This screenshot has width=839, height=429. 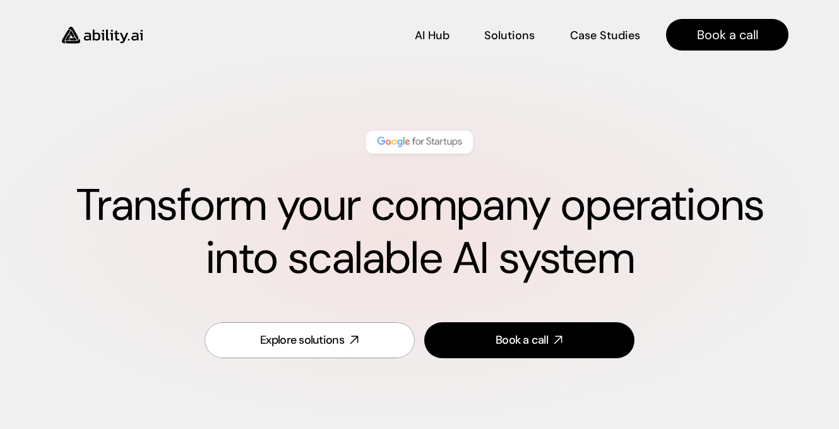 I want to click on div: Explore solutions, so click(x=302, y=340).